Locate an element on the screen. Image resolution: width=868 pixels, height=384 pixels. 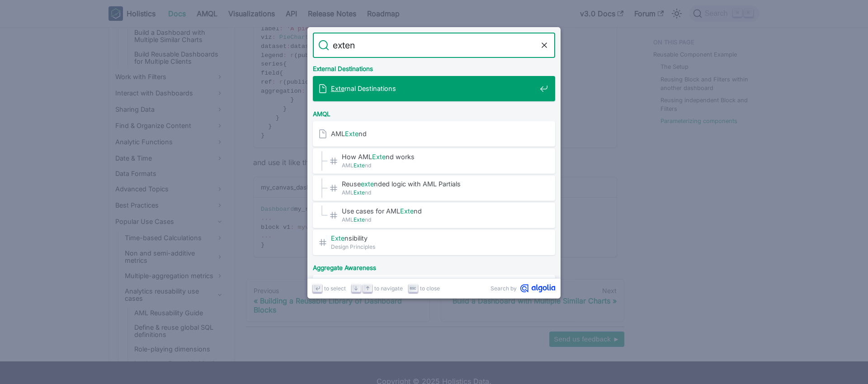
span: Use cases for AML nd​ is located at coordinates (439, 210).